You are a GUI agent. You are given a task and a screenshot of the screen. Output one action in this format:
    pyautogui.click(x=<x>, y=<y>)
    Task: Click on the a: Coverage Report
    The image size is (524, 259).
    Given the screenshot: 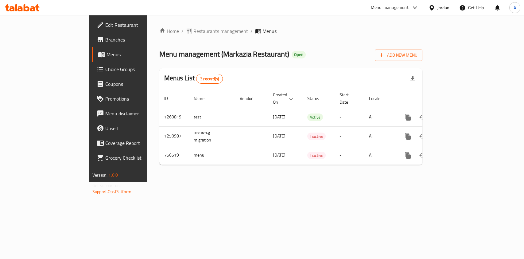 What is the action you would take?
    pyautogui.click(x=134, y=143)
    